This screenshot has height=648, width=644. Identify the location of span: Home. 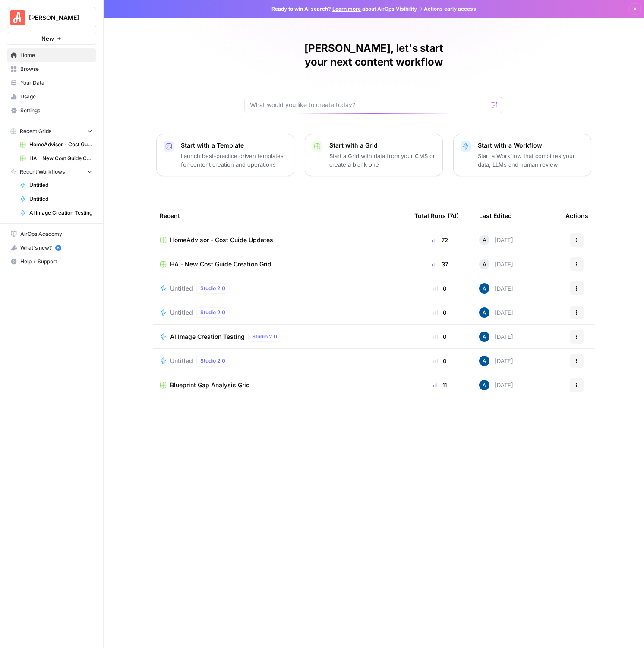
(56, 55).